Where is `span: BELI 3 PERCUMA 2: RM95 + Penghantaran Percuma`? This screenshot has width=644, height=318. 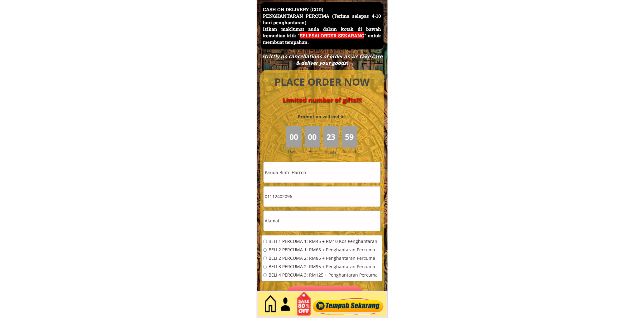 span: BELI 3 PERCUMA 2: RM95 + Penghantaran Percuma is located at coordinates (323, 267).